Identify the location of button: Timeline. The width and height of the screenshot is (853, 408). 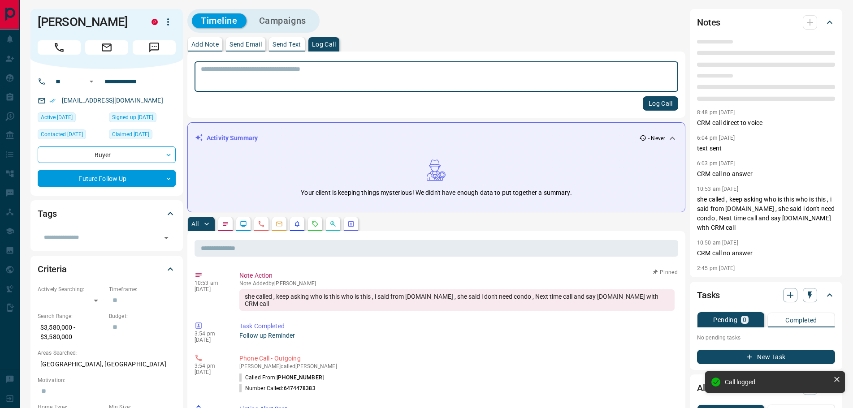
(219, 21).